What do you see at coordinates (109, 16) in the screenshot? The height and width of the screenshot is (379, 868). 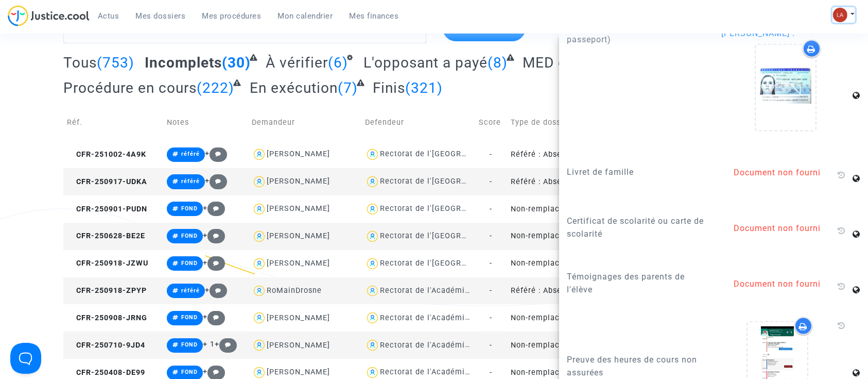 I see `span: Actus` at bounding box center [109, 16].